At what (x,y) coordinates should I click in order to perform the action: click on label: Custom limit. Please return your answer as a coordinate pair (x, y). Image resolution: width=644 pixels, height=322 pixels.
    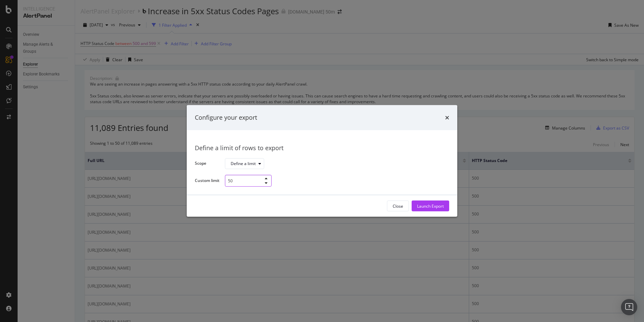
    Looking at the image, I should click on (207, 181).